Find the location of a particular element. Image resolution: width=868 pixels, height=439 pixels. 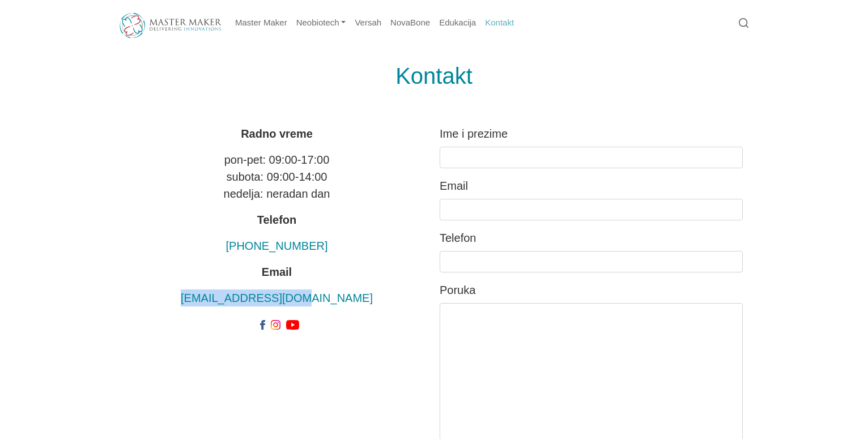

a: Master Maker is located at coordinates (261, 23).